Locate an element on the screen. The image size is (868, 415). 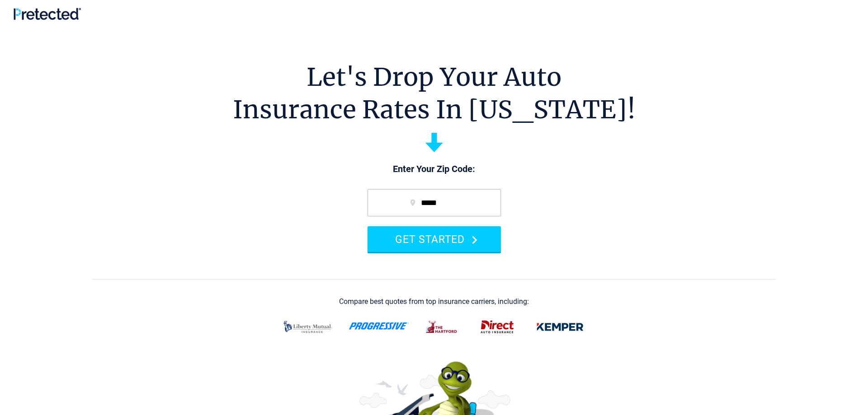
img: direct is located at coordinates (497, 327).